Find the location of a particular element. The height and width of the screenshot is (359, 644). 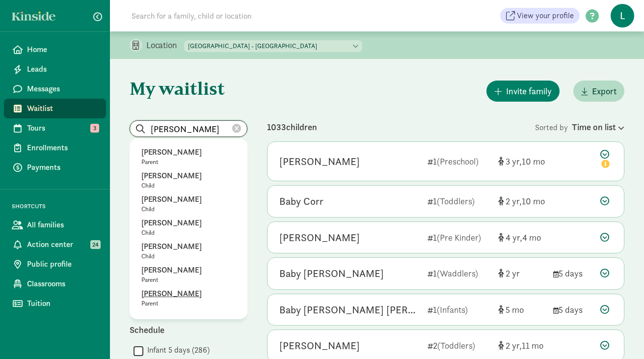

span: Leads is located at coordinates (62, 69).